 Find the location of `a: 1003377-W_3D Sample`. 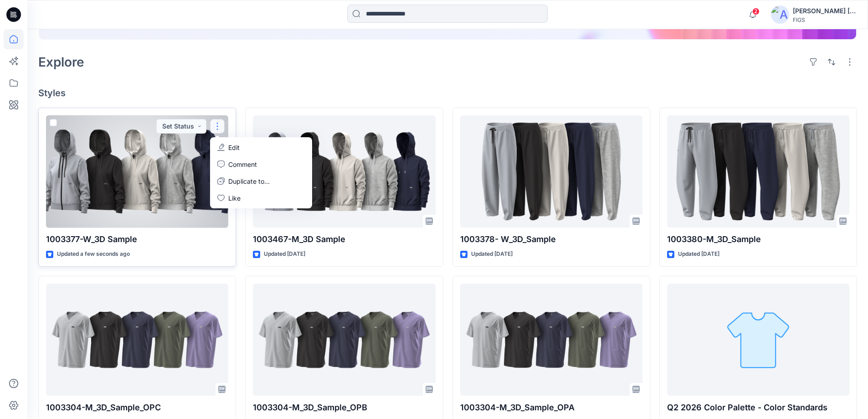

a: 1003377-W_3D Sample is located at coordinates (137, 172).